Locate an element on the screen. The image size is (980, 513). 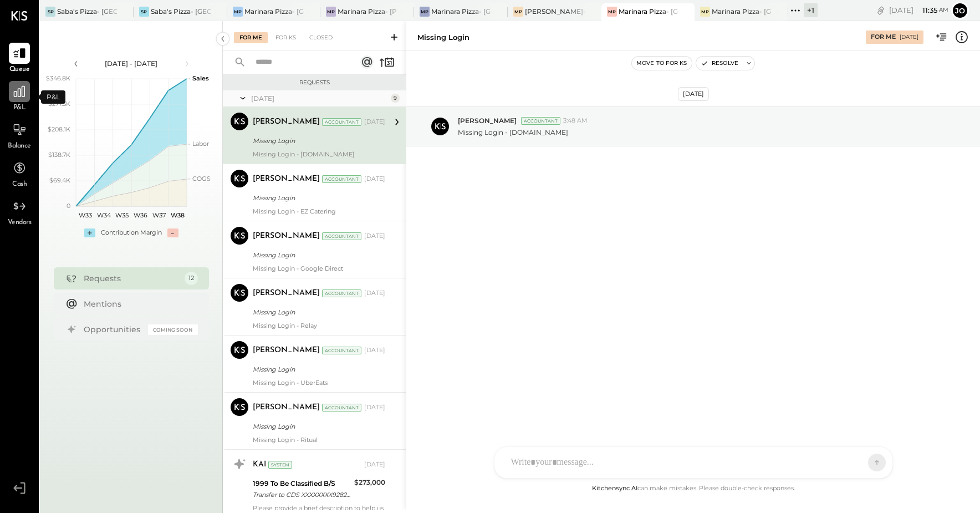
span: Balance is located at coordinates (19, 147).